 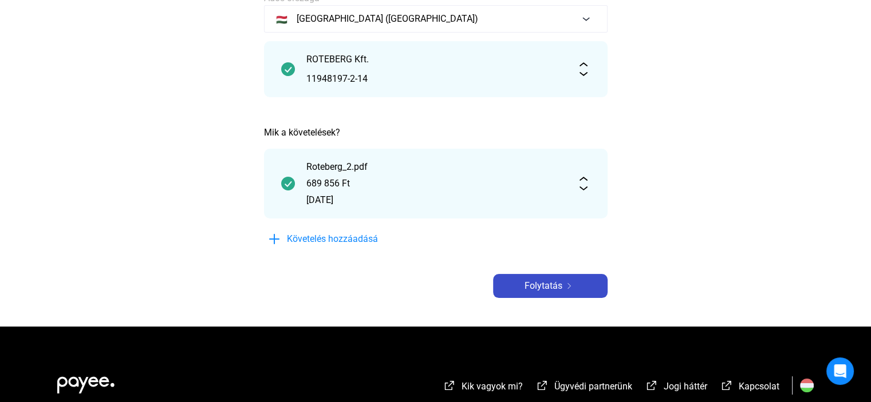 I want to click on a: külső-link-fehérJogi háttér, so click(x=675, y=388).